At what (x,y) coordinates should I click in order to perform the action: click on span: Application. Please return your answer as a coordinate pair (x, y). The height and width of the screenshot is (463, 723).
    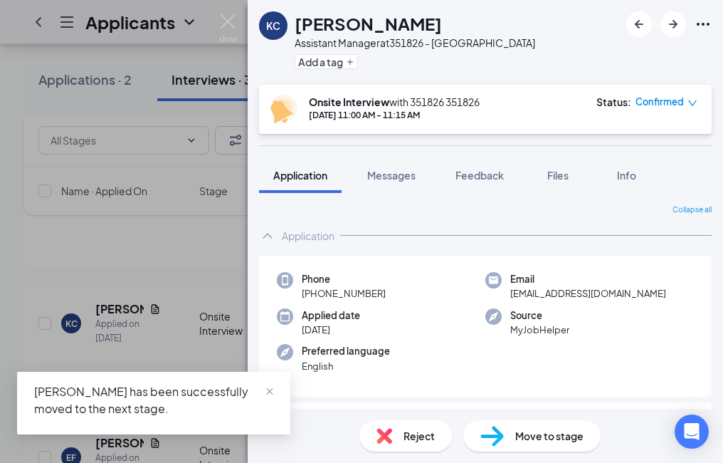
    Looking at the image, I should click on (300, 175).